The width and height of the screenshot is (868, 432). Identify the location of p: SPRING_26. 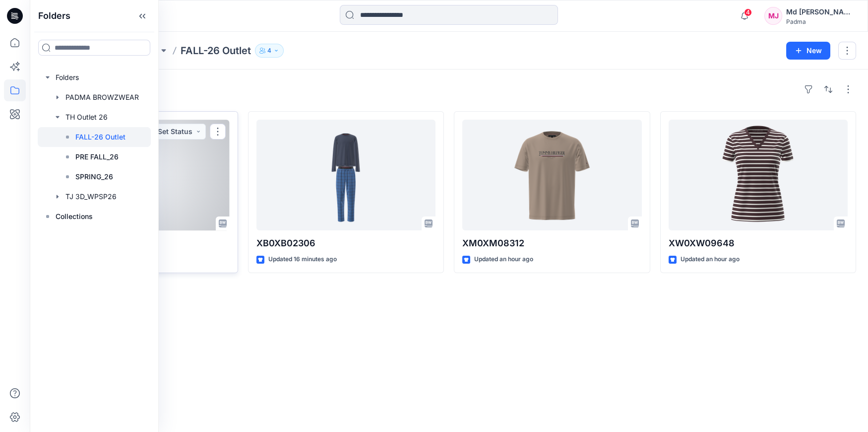
(95, 177).